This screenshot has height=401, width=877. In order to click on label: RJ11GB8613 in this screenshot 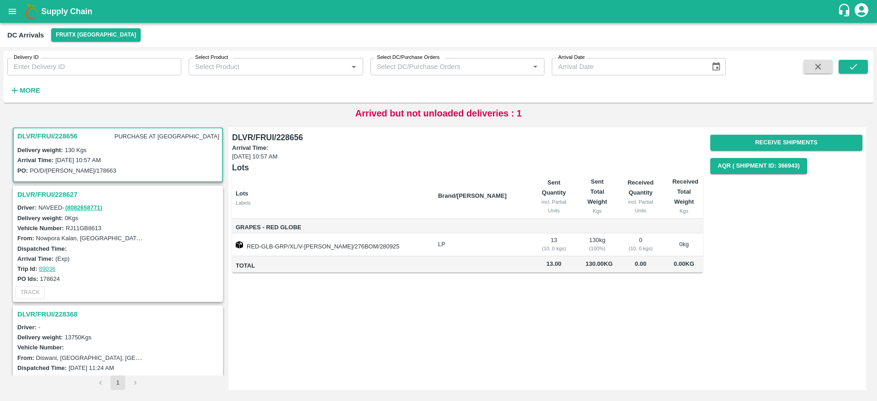, I will do `click(84, 228)`.